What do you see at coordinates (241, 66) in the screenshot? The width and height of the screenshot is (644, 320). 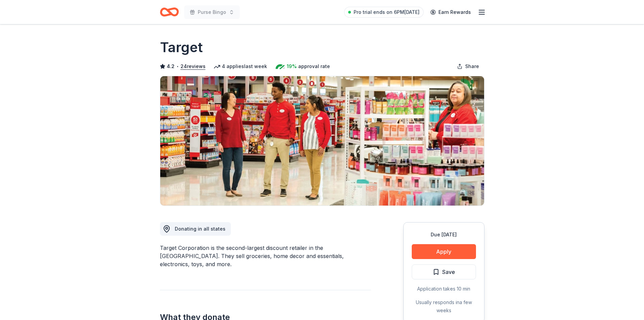 I see `div: 4 applies last week` at bounding box center [241, 66].